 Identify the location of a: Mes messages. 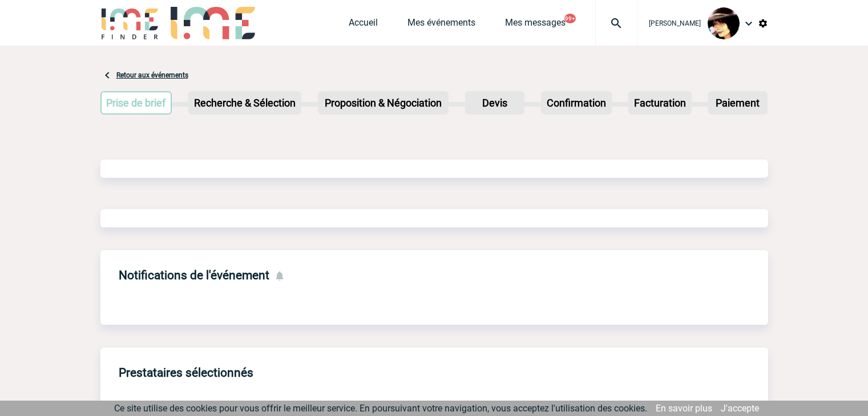
(535, 26).